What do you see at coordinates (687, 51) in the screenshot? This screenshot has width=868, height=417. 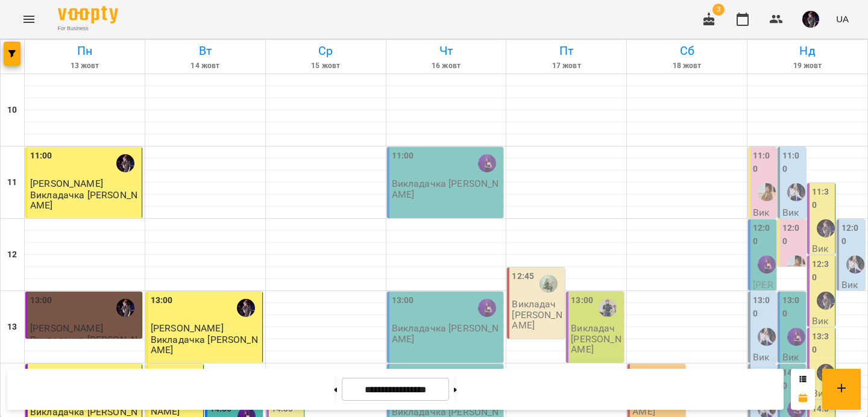 I see `h6: Сб` at bounding box center [687, 51].